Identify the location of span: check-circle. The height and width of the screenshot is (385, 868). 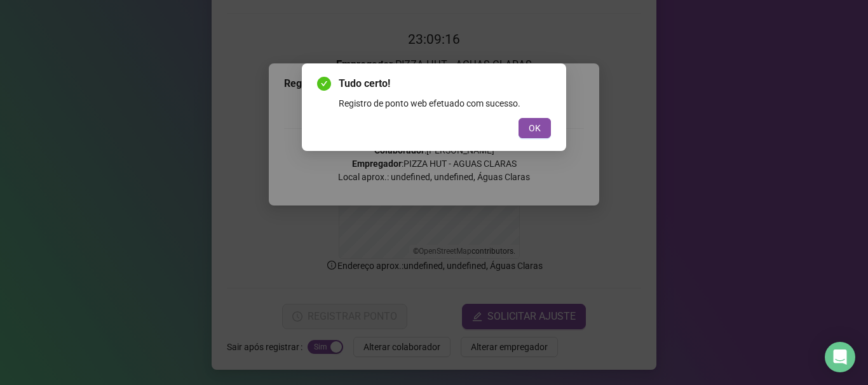
(324, 84).